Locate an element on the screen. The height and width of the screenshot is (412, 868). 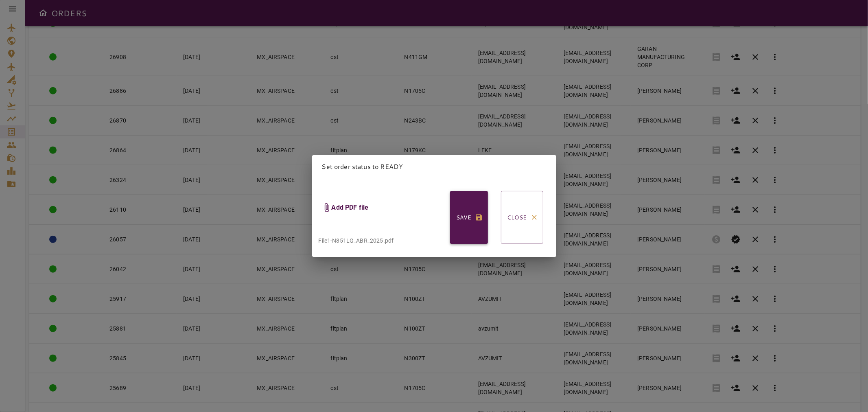
span: upload picture is located at coordinates (345, 207).